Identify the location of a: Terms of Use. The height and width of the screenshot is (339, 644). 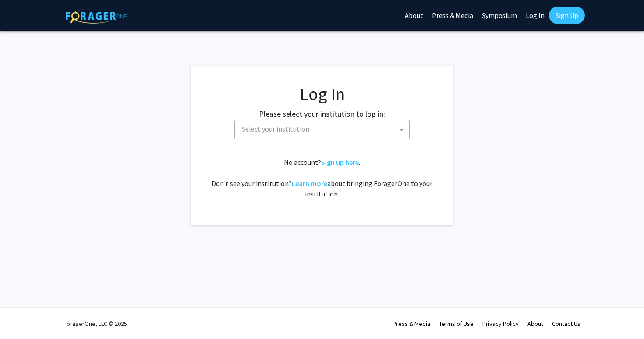
(455, 324).